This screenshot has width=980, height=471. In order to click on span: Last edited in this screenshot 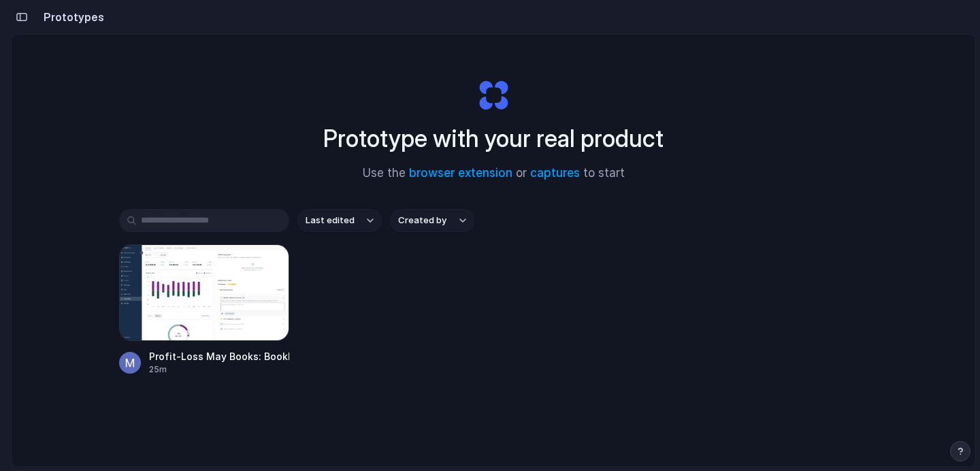, I will do `click(330, 221)`.